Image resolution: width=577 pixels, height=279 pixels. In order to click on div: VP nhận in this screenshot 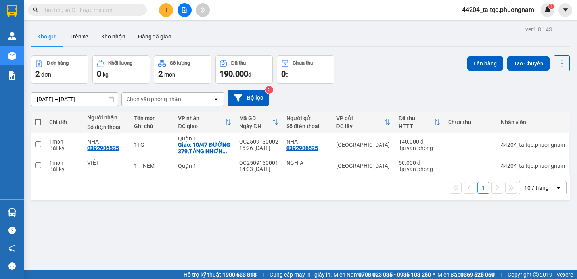, I will do `click(202, 118)`.